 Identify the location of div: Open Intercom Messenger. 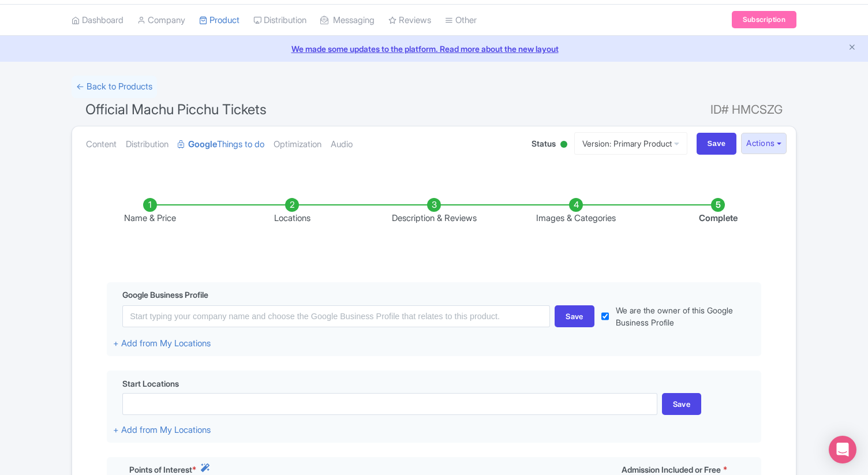
(843, 450).